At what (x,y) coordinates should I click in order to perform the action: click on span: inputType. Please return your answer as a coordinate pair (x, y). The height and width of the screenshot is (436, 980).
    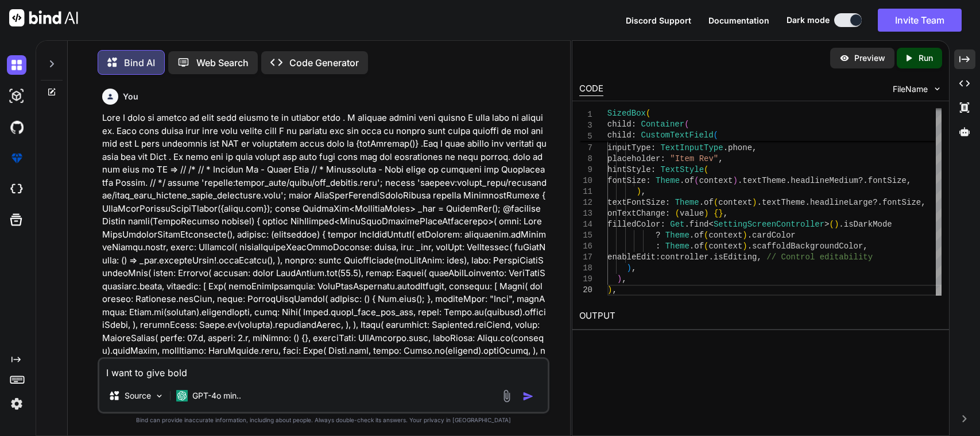
    Looking at the image, I should click on (629, 148).